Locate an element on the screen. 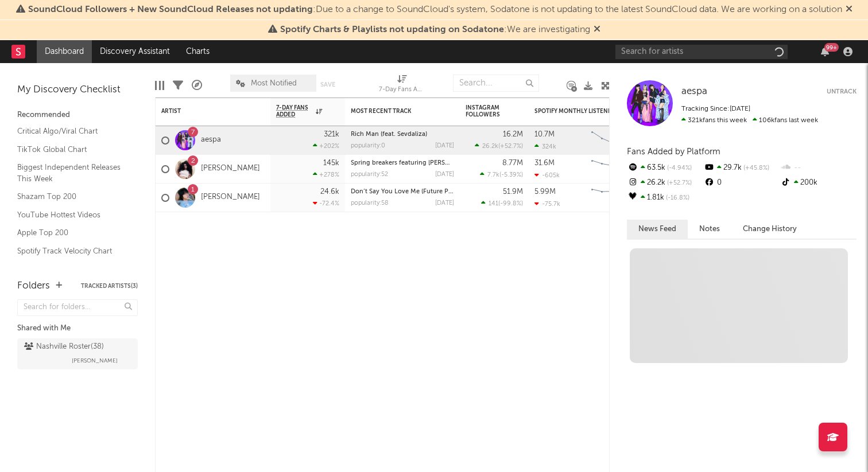  input: Search... is located at coordinates (495, 83).